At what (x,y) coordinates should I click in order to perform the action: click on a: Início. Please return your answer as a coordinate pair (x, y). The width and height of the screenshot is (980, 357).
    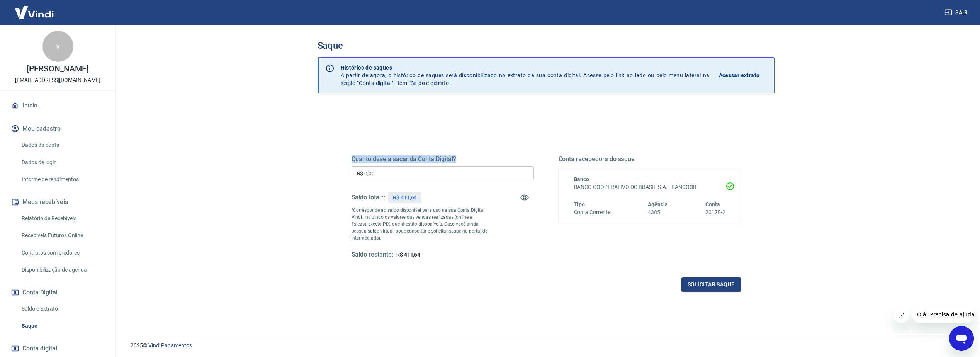
    Looking at the image, I should click on (58, 106).